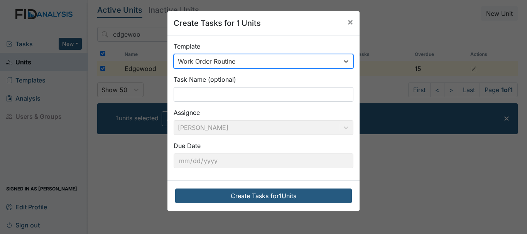  Describe the element at coordinates (205, 80) in the screenshot. I see `label: Task Name (optional)` at that location.